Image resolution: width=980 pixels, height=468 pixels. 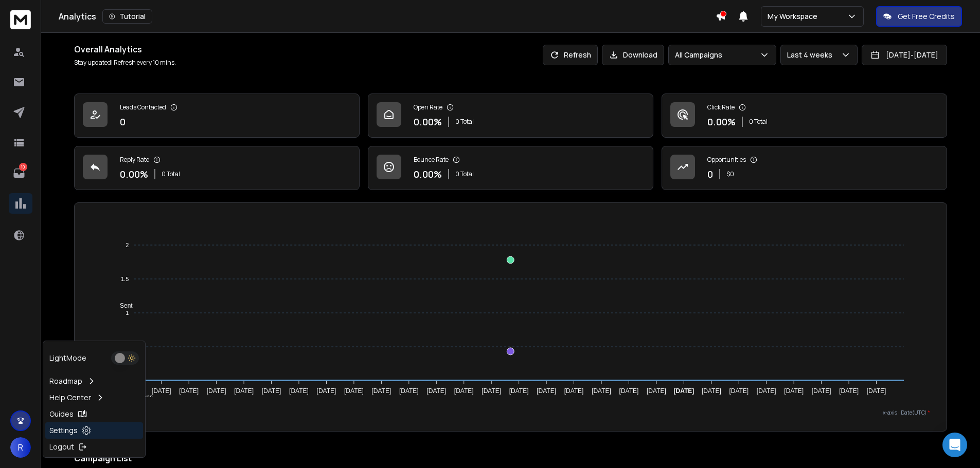 I want to click on p: Reply Rate, so click(x=134, y=160).